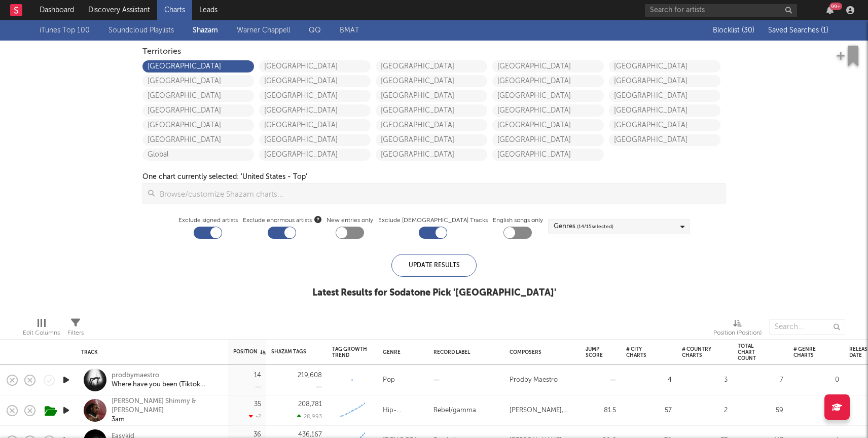 The image size is (868, 438). What do you see at coordinates (310, 375) in the screenshot?
I see `div: 219,608` at bounding box center [310, 375].